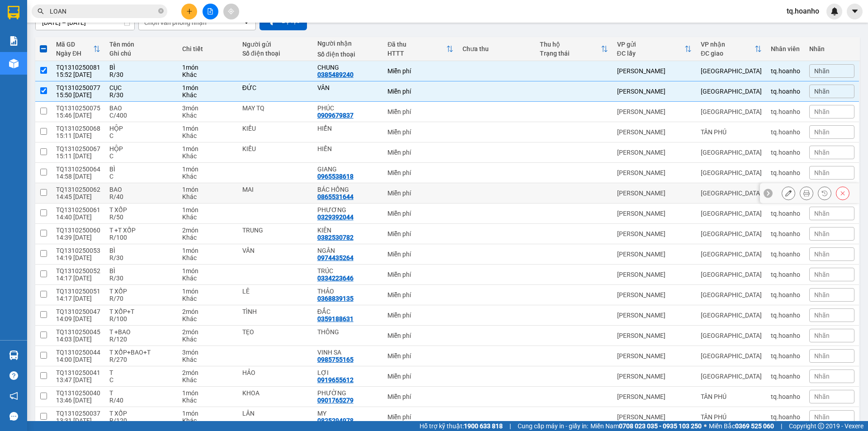  Describe the element at coordinates (14, 395) in the screenshot. I see `span: notification` at that location.